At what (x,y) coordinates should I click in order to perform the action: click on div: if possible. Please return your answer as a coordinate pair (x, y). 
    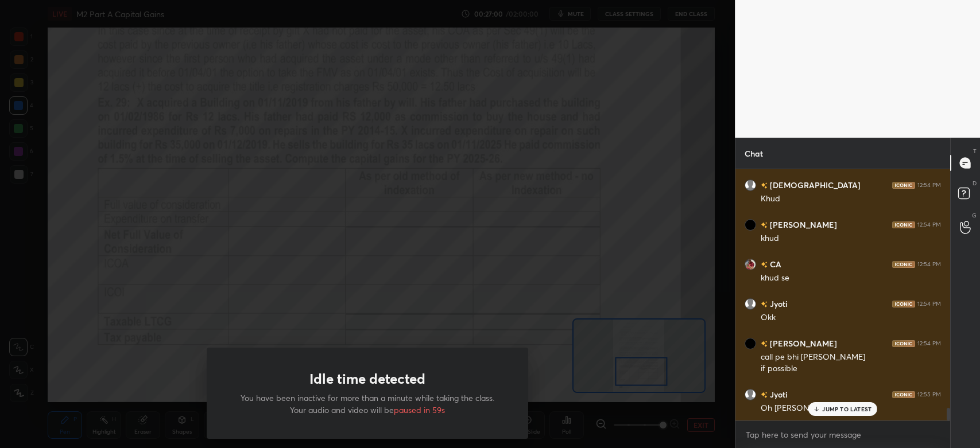
    Looking at the image, I should click on (851, 369).